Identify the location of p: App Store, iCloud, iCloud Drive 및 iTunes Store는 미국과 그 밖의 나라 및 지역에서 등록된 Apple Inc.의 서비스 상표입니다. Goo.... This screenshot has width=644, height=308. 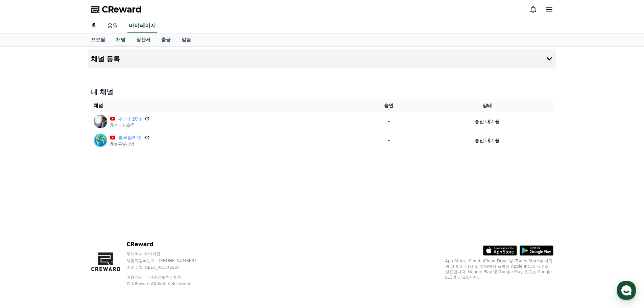
(499, 269).